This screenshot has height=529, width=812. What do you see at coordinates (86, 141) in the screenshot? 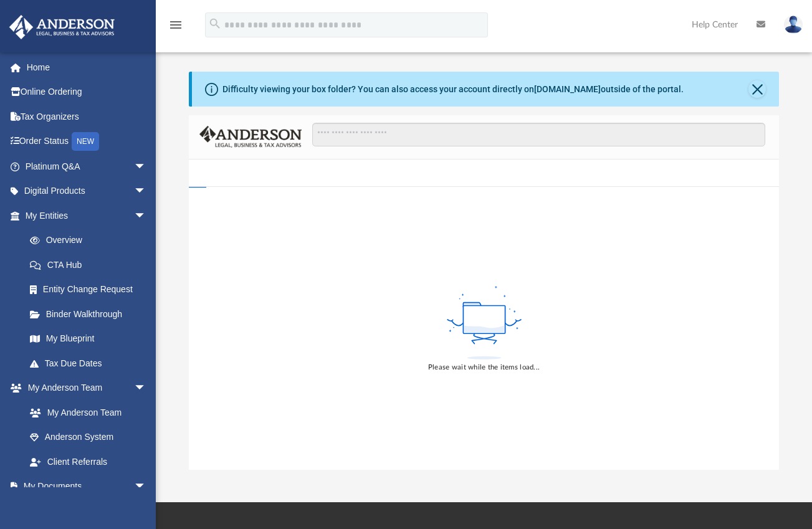
I see `div: NEW` at bounding box center [86, 141].